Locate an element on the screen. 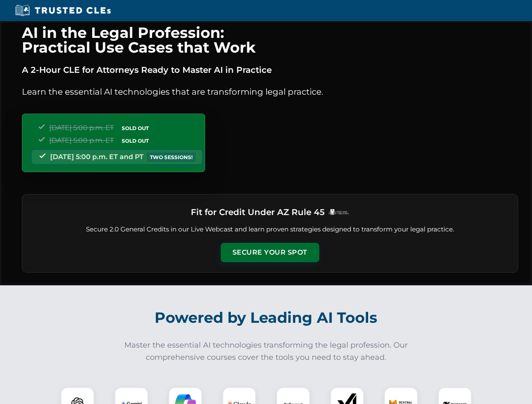 The height and width of the screenshot is (404, 532). p: A 2-Hour CLE for Attorneys Ready to Master AI in Practice is located at coordinates (270, 70).